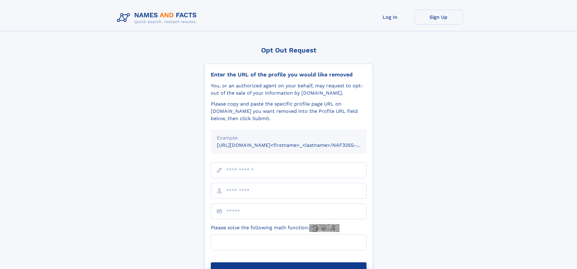 This screenshot has height=269, width=577. Describe the element at coordinates (439, 17) in the screenshot. I see `a: Sign Up` at that location.